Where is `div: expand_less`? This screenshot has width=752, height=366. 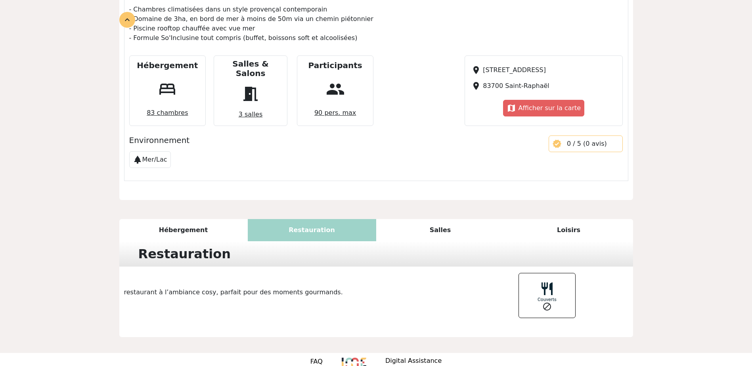 div: expand_less is located at coordinates (127, 20).